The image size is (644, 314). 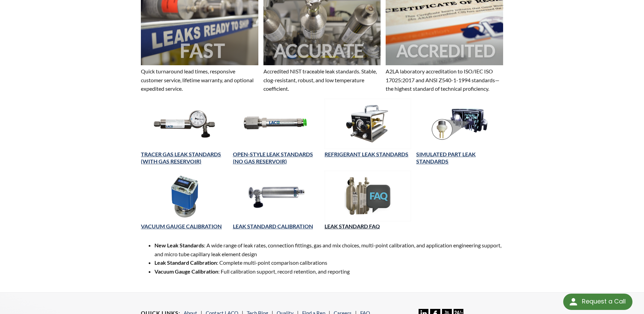 I want to click on a: LEAK STANDARD FAQ, so click(x=352, y=226).